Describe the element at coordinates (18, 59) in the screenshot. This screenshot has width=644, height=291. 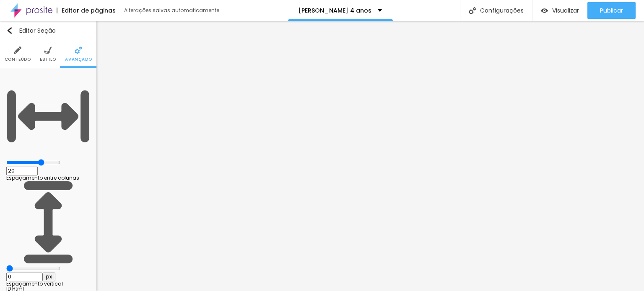
I see `span: Conteúdo` at that location.